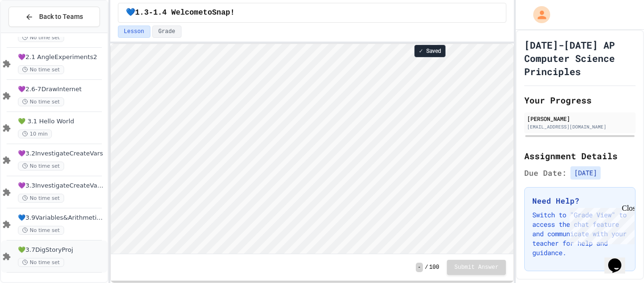  I want to click on span: Back to Teams, so click(61, 16).